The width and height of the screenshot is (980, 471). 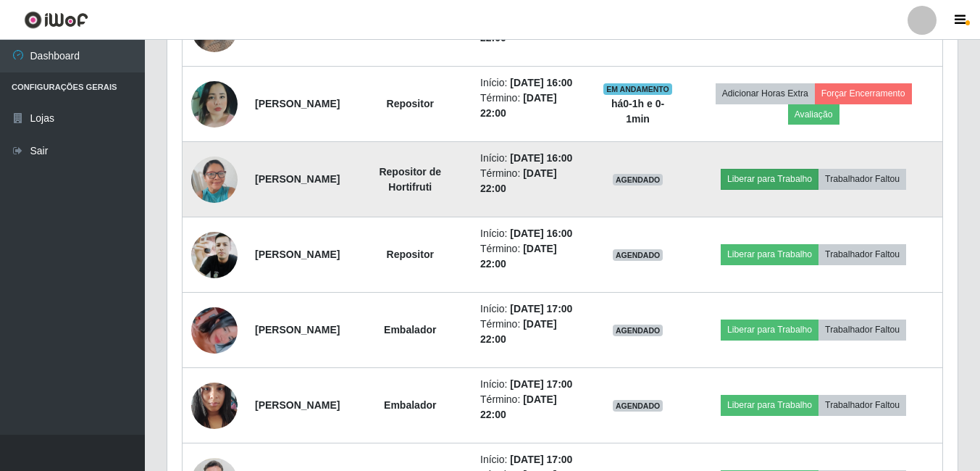 What do you see at coordinates (214, 105) in the screenshot?
I see `img: 1739481686258.jpeg` at bounding box center [214, 105].